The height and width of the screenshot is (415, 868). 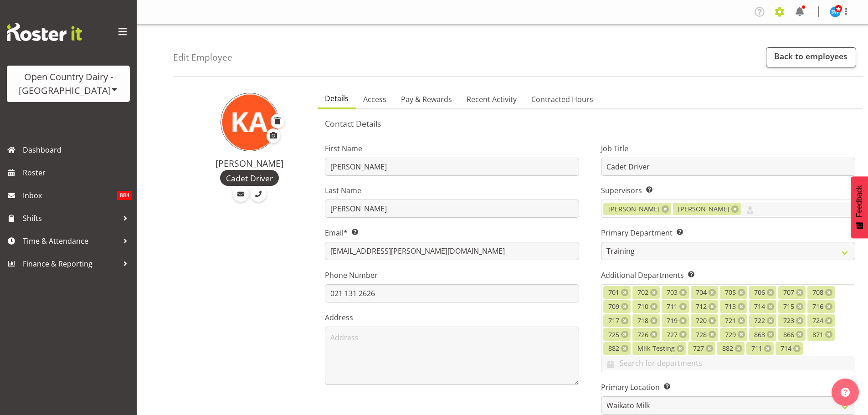 I want to click on span: 712, so click(x=701, y=307).